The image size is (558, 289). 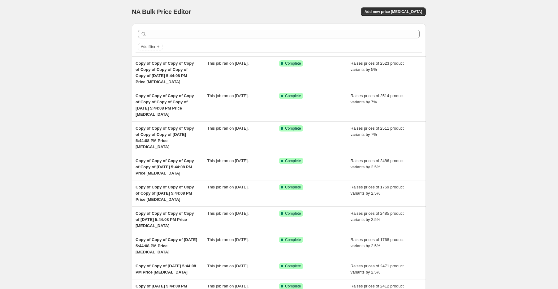 I want to click on span: Raises prices of 2486 product variants by 2.5%, so click(x=377, y=164).